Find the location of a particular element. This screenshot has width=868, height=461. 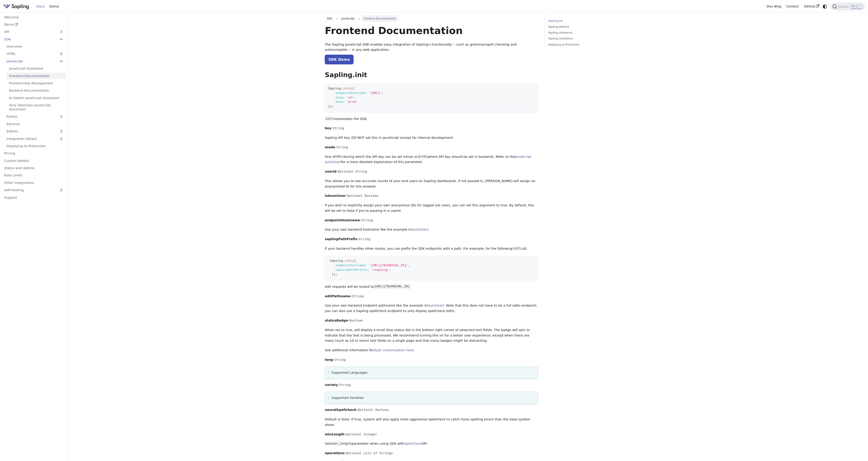

summary: Supported Languages is located at coordinates (432, 373).